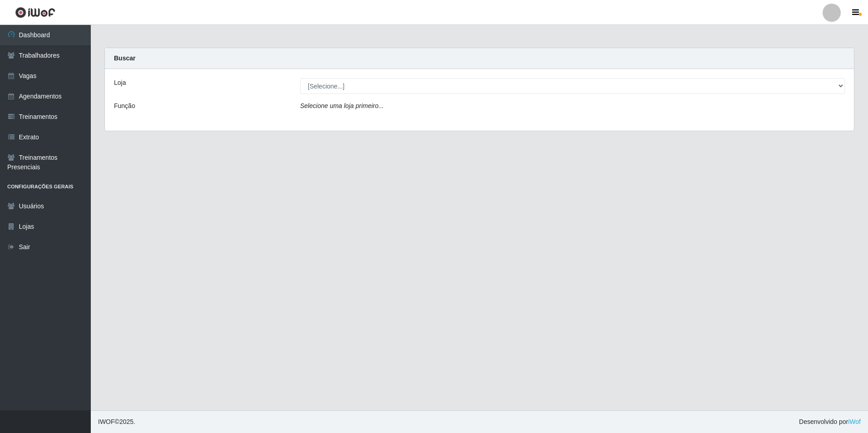 Image resolution: width=868 pixels, height=433 pixels. I want to click on label: Função, so click(124, 106).